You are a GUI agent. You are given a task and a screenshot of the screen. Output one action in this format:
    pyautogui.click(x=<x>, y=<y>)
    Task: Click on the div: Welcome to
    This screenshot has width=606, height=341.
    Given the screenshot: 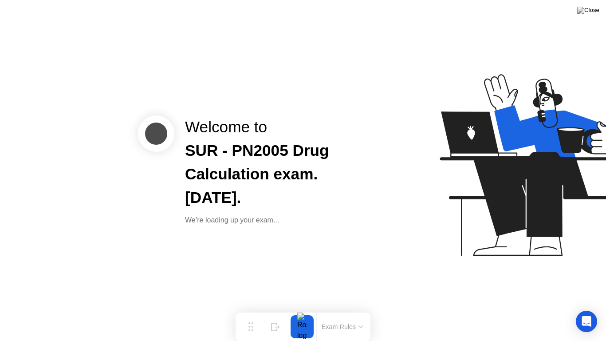 What is the action you would take?
    pyautogui.click(x=267, y=127)
    